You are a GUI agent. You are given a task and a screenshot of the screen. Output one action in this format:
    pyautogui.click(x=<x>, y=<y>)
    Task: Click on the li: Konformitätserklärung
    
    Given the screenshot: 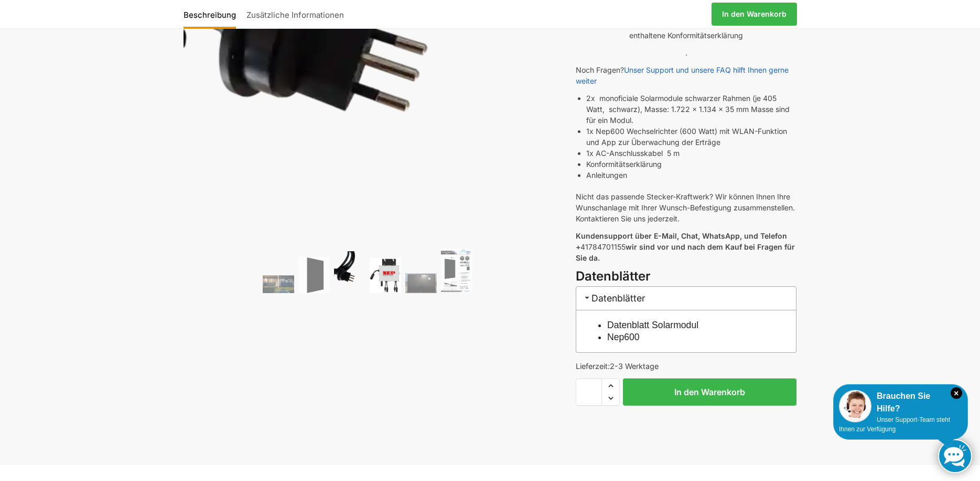 What is the action you would take?
    pyautogui.click(x=691, y=164)
    